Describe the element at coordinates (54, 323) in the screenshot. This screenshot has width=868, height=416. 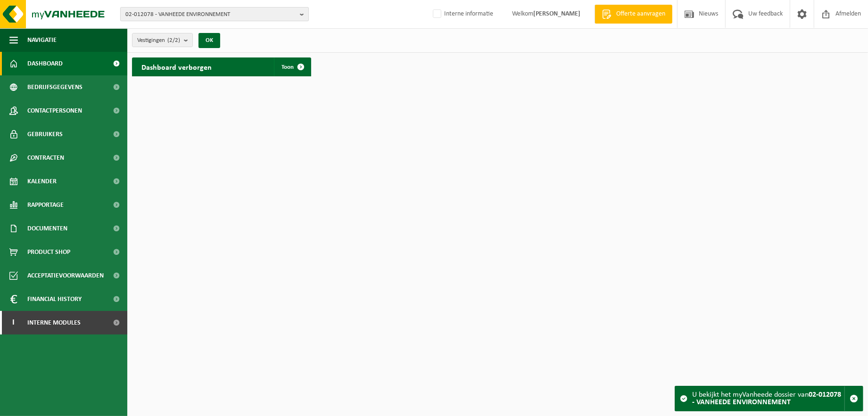
I see `span: Interne modules` at that location.